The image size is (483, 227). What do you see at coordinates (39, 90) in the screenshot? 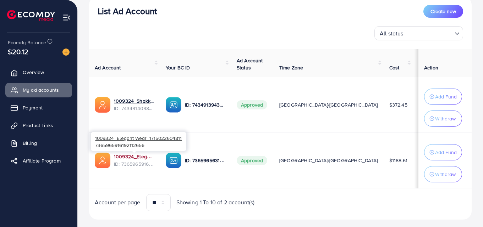
I see `a: My ad accounts` at bounding box center [39, 90].